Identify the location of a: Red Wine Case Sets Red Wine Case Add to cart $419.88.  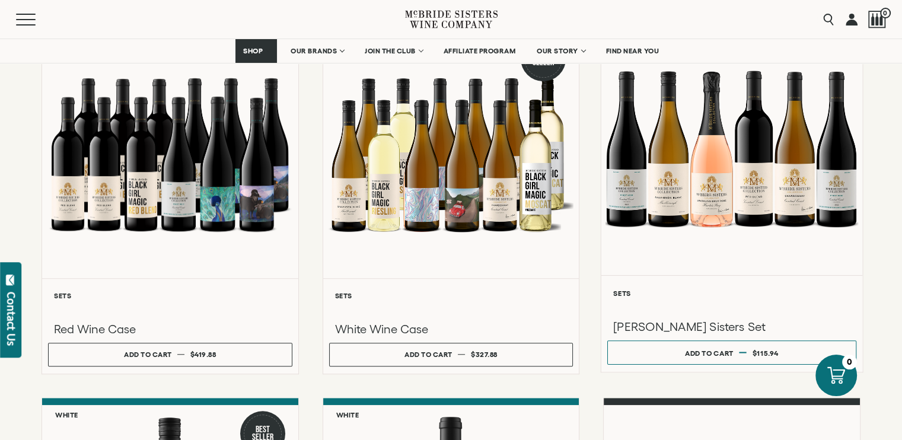
(170, 198).